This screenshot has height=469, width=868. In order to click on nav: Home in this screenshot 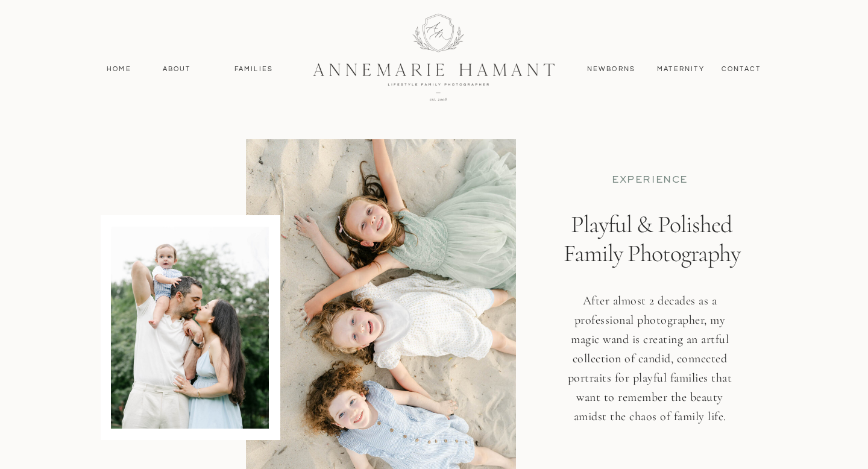, I will do `click(119, 69)`.